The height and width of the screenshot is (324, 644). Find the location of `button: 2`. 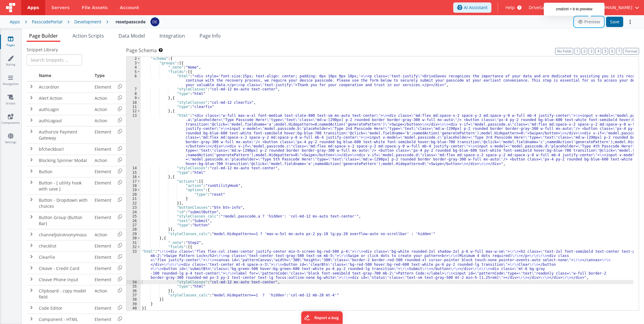

button: 2 is located at coordinates (584, 51).